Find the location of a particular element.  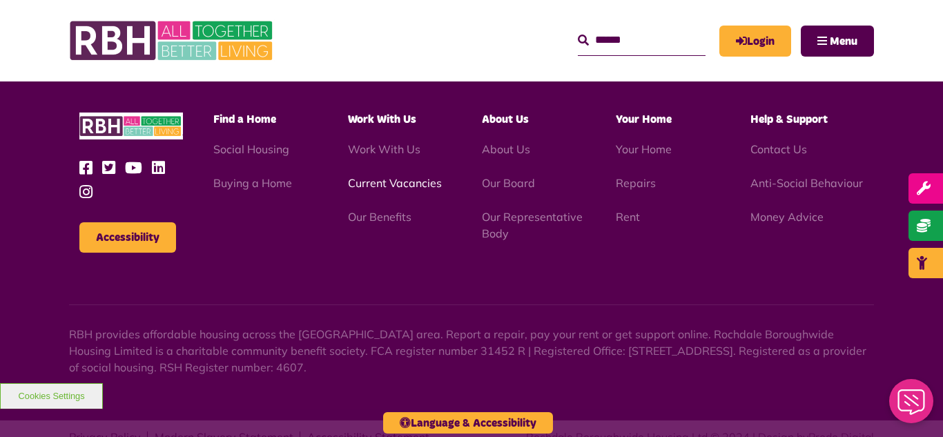

a: Social Housing - open in a new tab is located at coordinates (251, 149).